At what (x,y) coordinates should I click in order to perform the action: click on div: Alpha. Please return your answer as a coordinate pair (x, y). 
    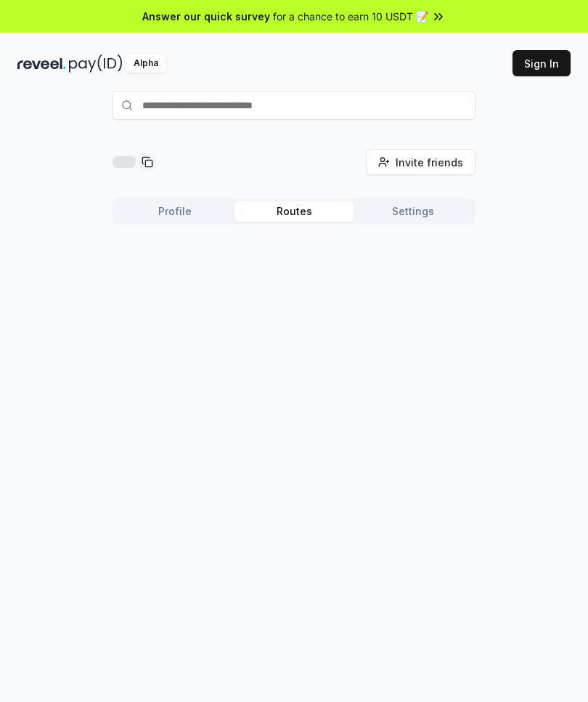
    Looking at the image, I should click on (146, 63).